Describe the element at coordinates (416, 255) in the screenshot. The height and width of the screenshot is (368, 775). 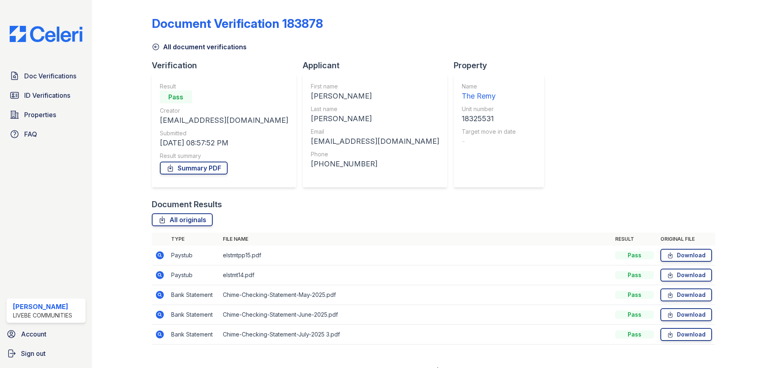
I see `td: elstmtpp15.pdf` at that location.